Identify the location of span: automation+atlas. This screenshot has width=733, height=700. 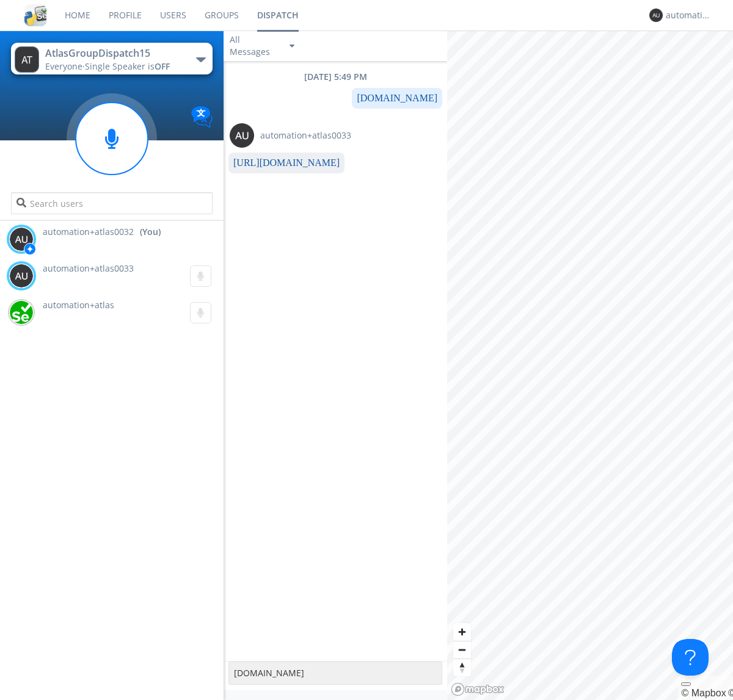
(78, 305).